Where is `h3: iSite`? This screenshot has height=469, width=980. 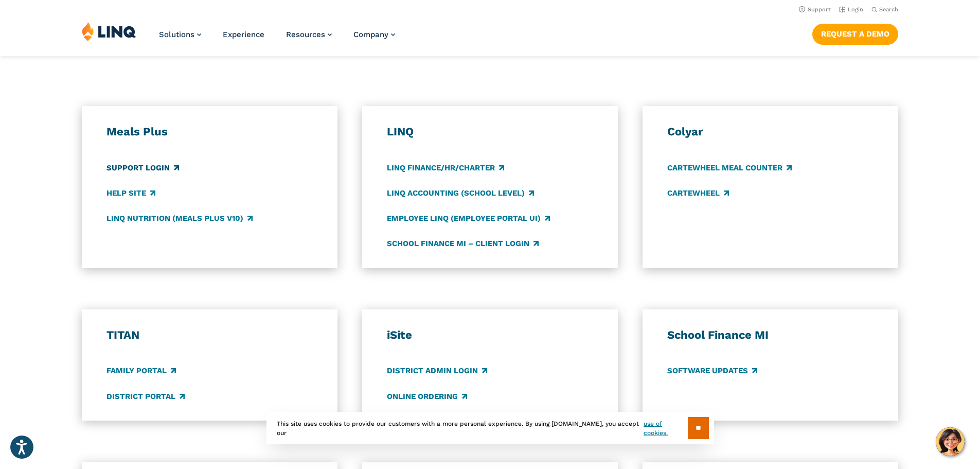
h3: iSite is located at coordinates (490, 335).